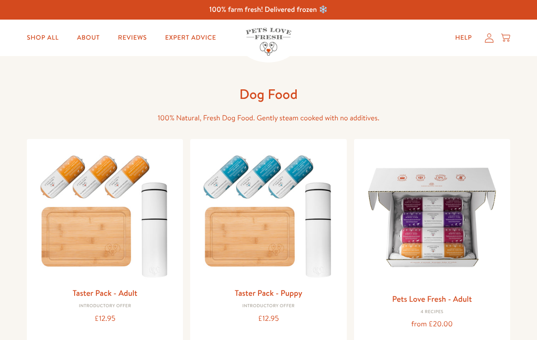  Describe the element at coordinates (191, 38) in the screenshot. I see `a: Expert Advice` at that location.